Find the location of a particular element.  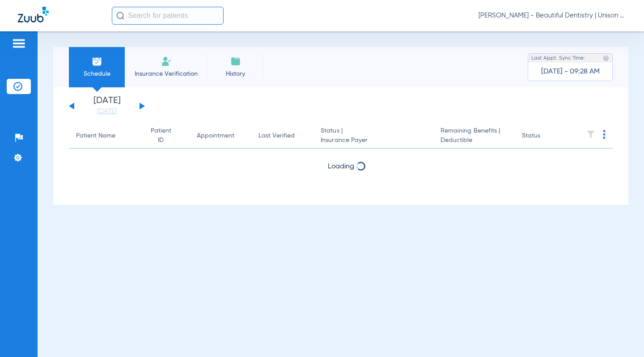

img: filter.svg is located at coordinates (591, 135).